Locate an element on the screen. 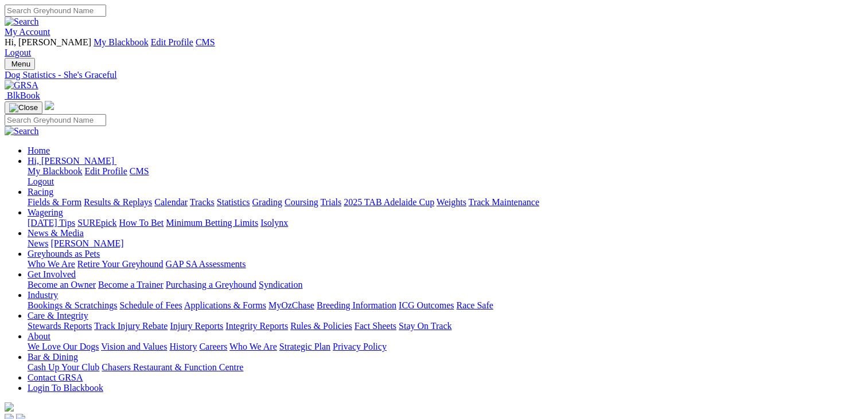  a: Grading is located at coordinates (267, 202).